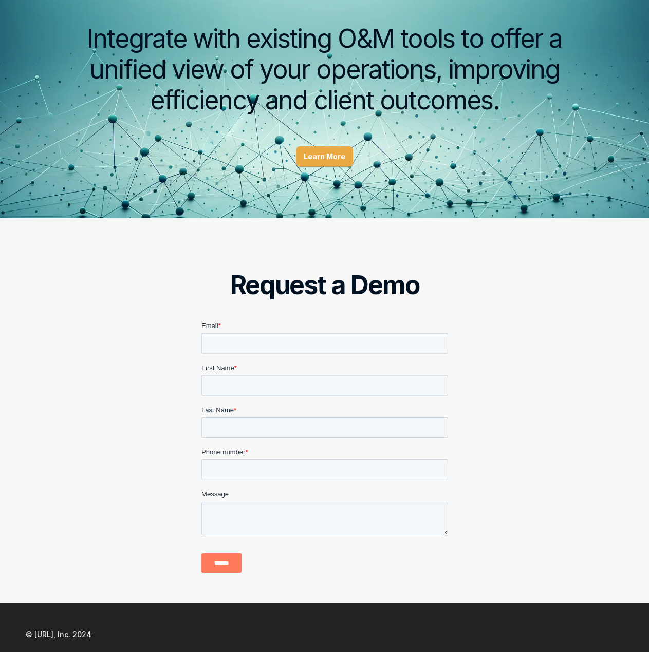 This screenshot has width=649, height=652. I want to click on h2: Request a Demo, so click(325, 285).